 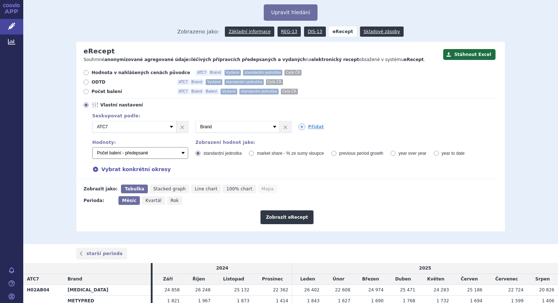 I want to click on span: Hodnota v nahlášených cenách původce, so click(x=141, y=73).